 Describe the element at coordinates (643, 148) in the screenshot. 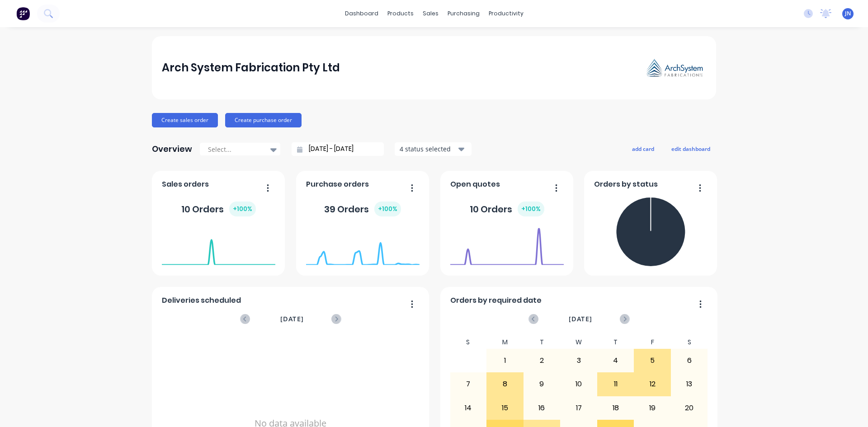

I see `button: add card` at that location.